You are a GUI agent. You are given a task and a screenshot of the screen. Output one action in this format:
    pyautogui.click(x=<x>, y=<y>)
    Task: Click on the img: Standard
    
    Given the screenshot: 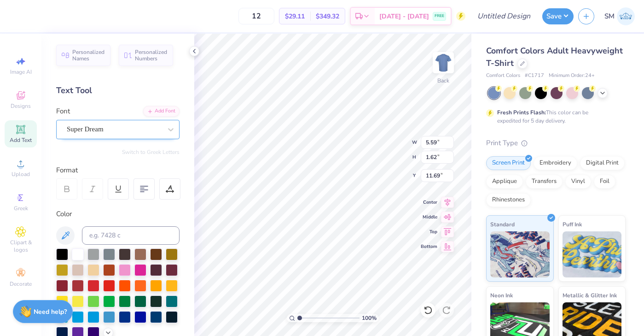 What is the action you would take?
    pyautogui.click(x=520, y=254)
    